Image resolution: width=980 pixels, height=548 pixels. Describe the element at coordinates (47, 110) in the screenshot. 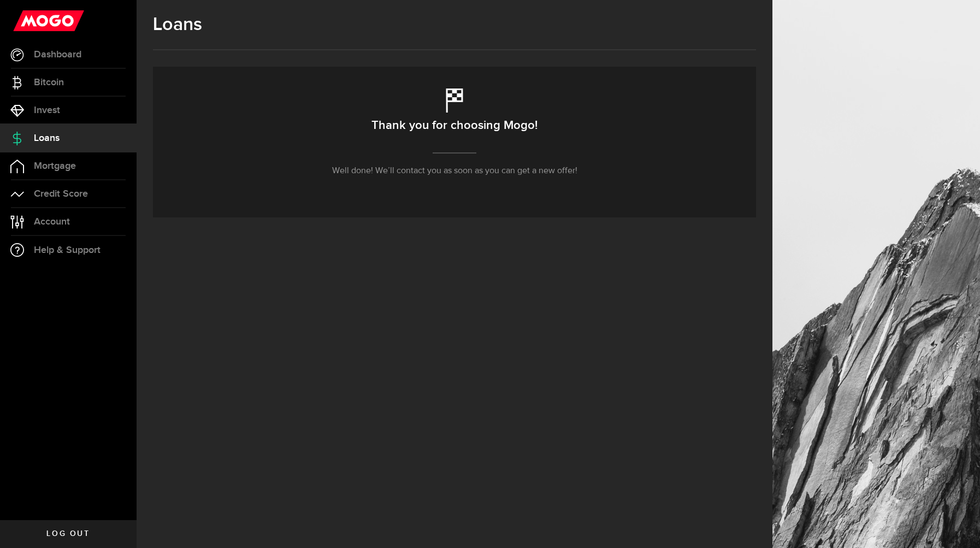

I see `span: Invest` at that location.